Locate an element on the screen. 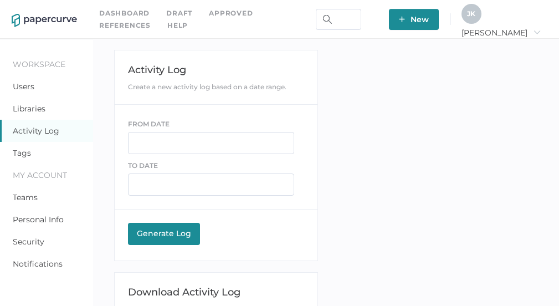 This screenshot has height=306, width=559. a: Users is located at coordinates (23, 86).